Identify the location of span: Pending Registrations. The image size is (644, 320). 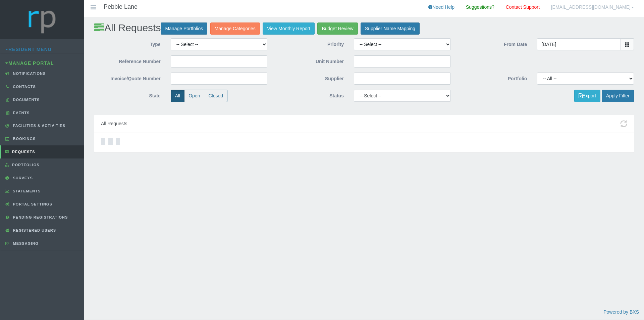
(39, 217).